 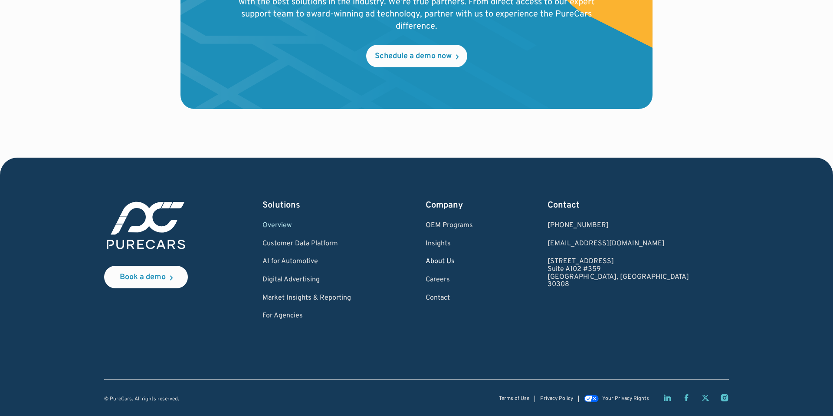 I want to click on a: Book a demo, so click(x=146, y=277).